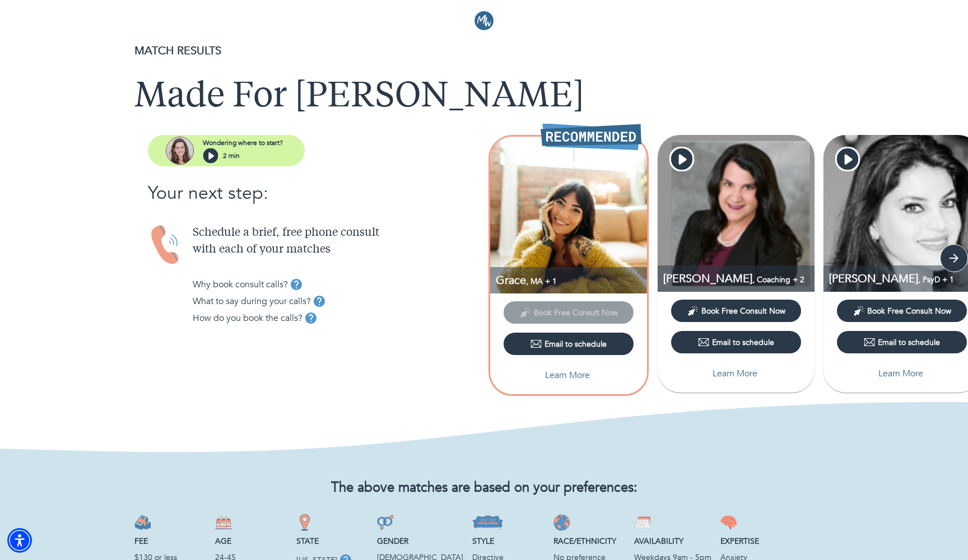 This screenshot has width=968, height=560. What do you see at coordinates (305, 522) in the screenshot?
I see `img: State` at bounding box center [305, 522].